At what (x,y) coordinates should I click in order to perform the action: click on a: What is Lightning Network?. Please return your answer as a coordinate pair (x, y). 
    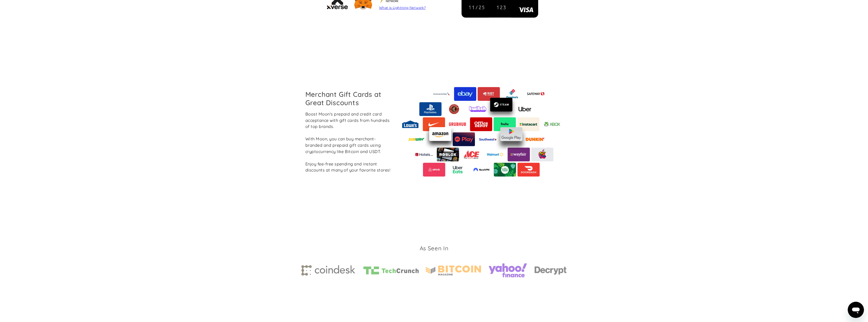
    Looking at the image, I should click on (402, 8).